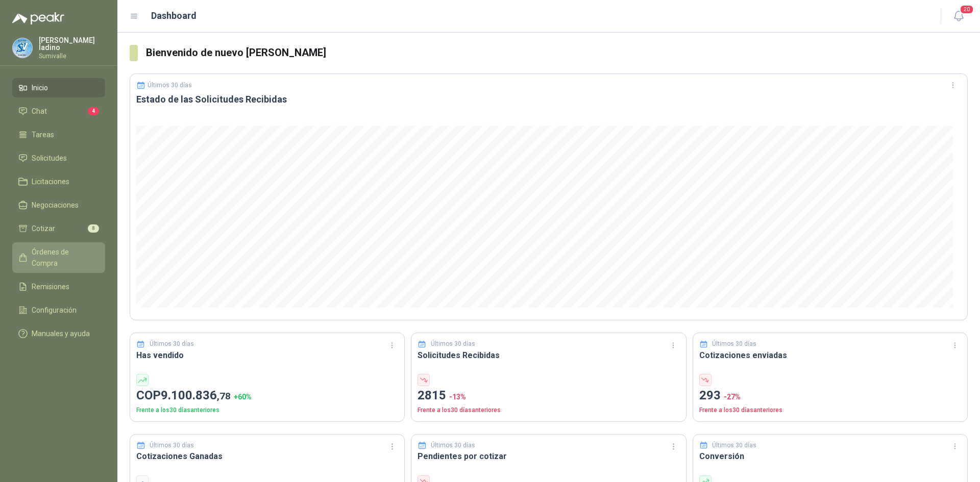  What do you see at coordinates (830, 456) in the screenshot?
I see `h3: Conversión` at bounding box center [830, 456].